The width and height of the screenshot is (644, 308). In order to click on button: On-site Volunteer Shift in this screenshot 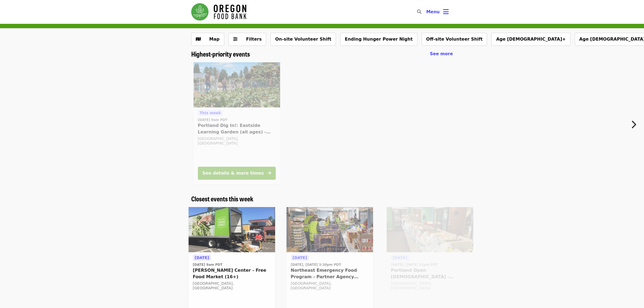, I will do `click(303, 39)`.